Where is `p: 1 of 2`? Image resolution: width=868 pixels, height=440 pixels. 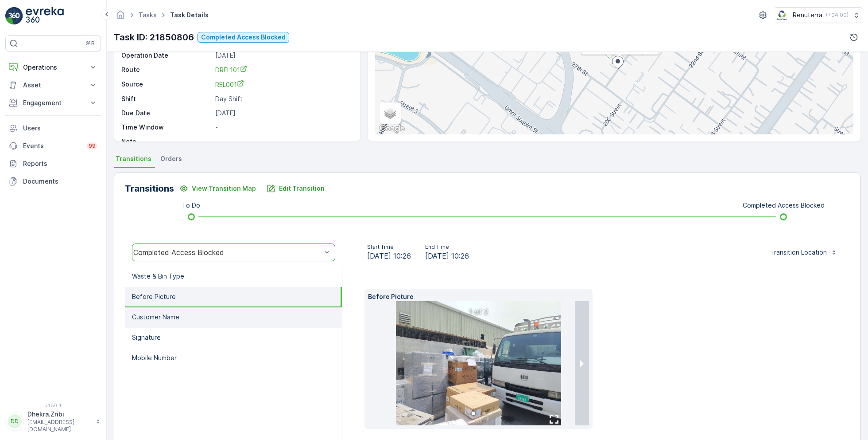 p: 1 of 2 is located at coordinates (478, 311).